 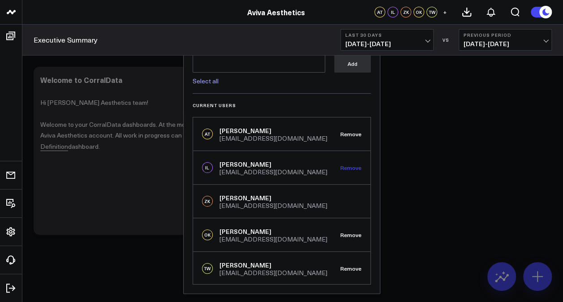 What do you see at coordinates (352, 64) in the screenshot?
I see `button: Add` at bounding box center [352, 64].